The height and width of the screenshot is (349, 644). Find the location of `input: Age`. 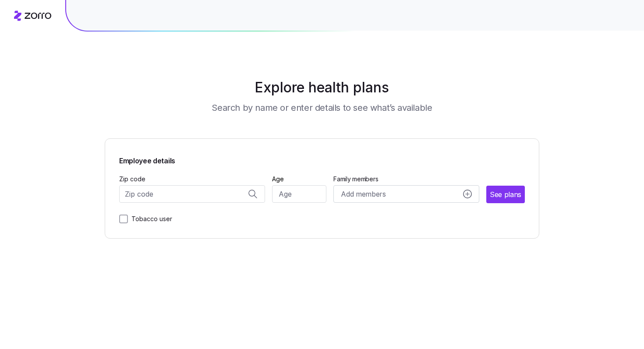

input: Age is located at coordinates (299, 194).